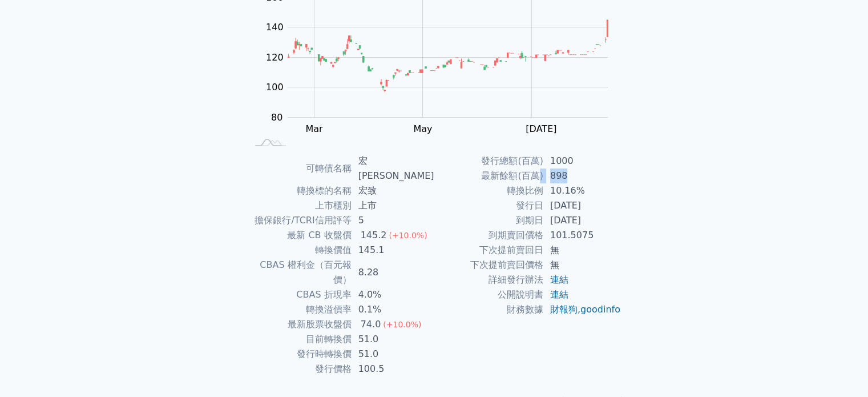 This screenshot has width=868, height=397. Describe the element at coordinates (299, 368) in the screenshot. I see `td: 發行價格` at that location.